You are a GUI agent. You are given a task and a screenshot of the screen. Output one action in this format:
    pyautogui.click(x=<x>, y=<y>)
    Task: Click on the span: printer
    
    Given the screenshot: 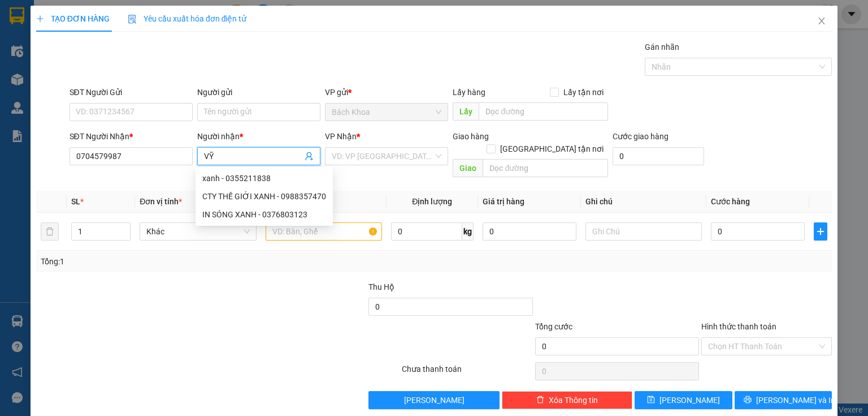 What is the action you would take?
    pyautogui.click(x=747, y=400)
    